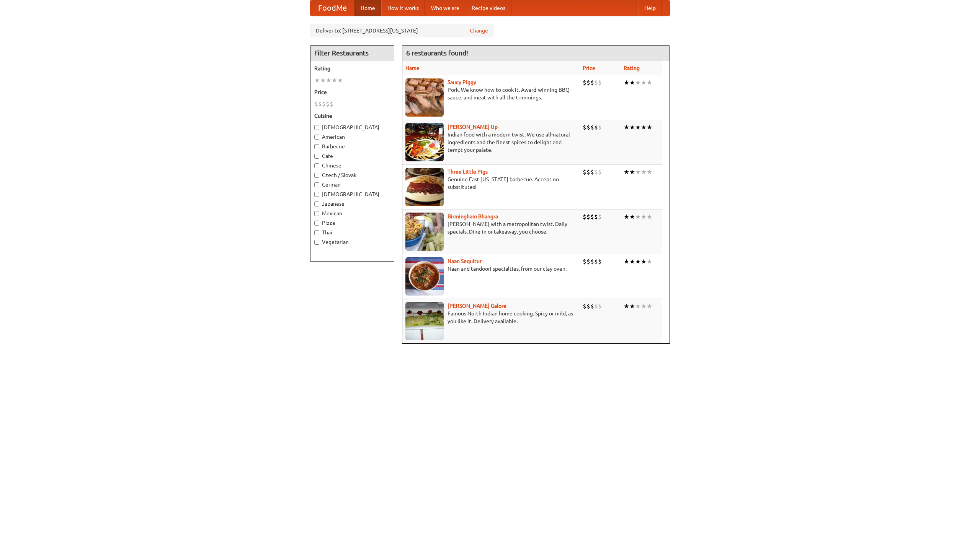 Image resolution: width=980 pixels, height=541 pixels. What do you see at coordinates (316, 175) in the screenshot?
I see `input: Czech / Slovak` at bounding box center [316, 175].